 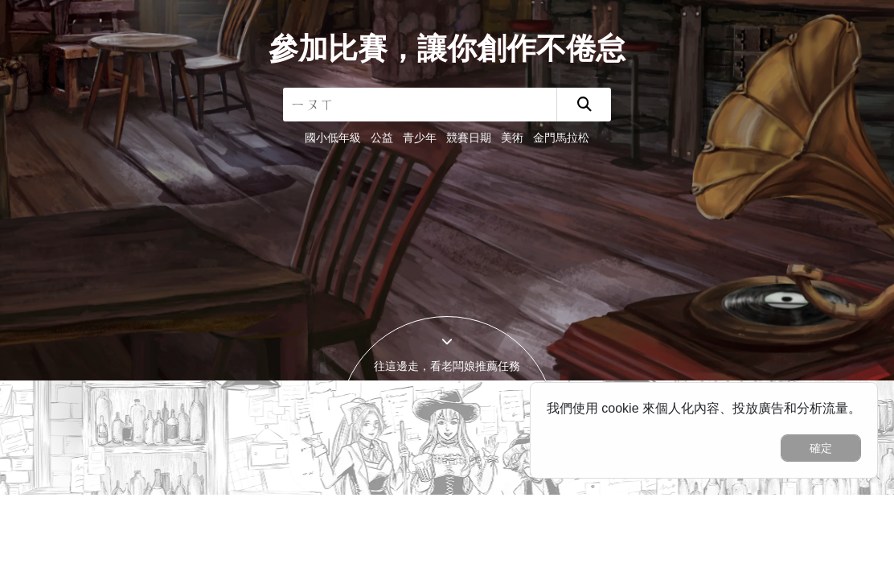 I want to click on a: 辦比賽, so click(x=734, y=22).